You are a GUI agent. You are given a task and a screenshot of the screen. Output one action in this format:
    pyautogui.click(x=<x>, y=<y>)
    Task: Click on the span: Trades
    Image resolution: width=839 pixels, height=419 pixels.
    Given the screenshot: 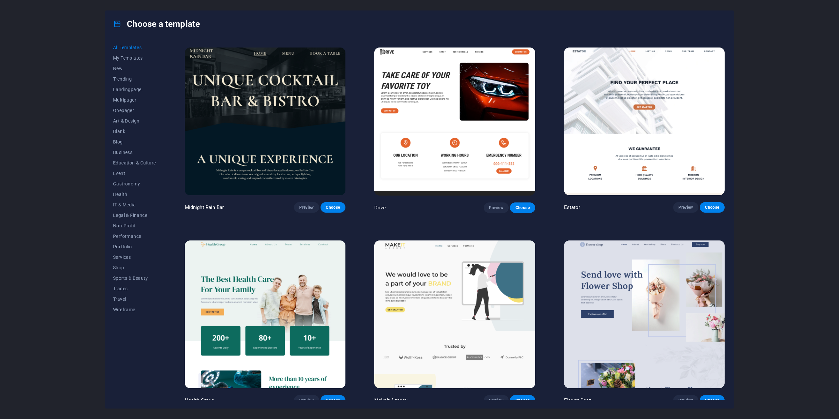 What is the action you would take?
    pyautogui.click(x=134, y=289)
    